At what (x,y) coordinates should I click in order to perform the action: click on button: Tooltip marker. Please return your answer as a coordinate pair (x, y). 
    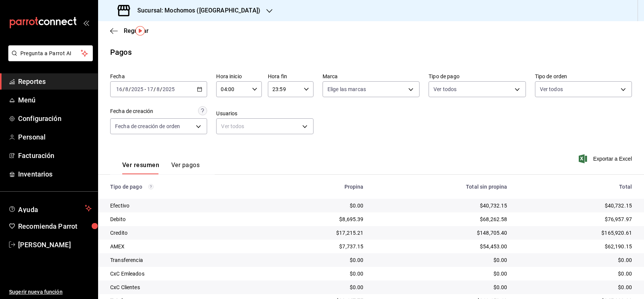
    Looking at the image, I should click on (140, 31).